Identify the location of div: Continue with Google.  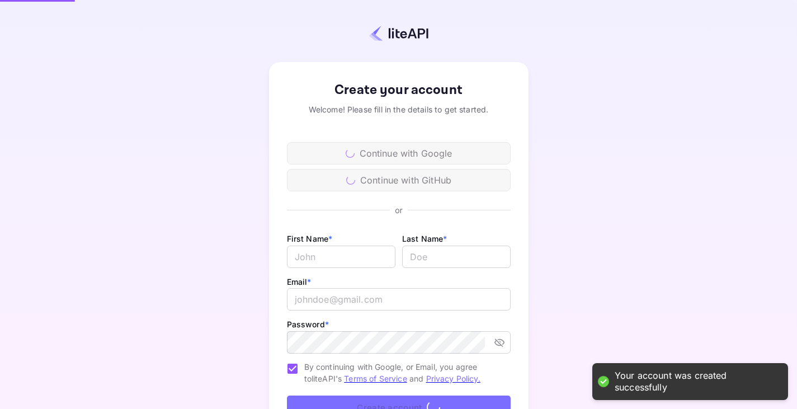
(399, 153).